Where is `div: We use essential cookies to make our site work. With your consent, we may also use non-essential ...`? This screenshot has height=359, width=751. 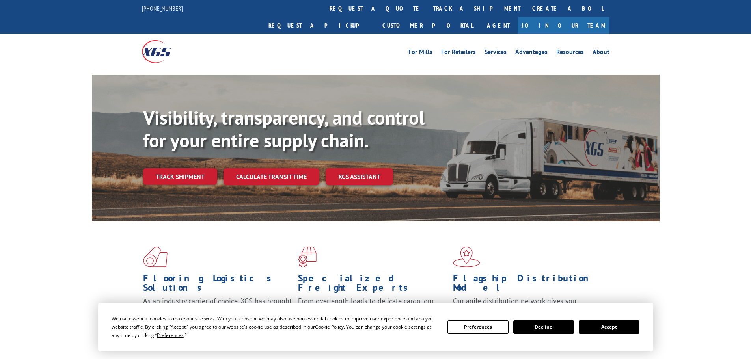
div: We use essential cookies to make our site work. With your consent, we may also use non-essential ... is located at coordinates (275, 327).